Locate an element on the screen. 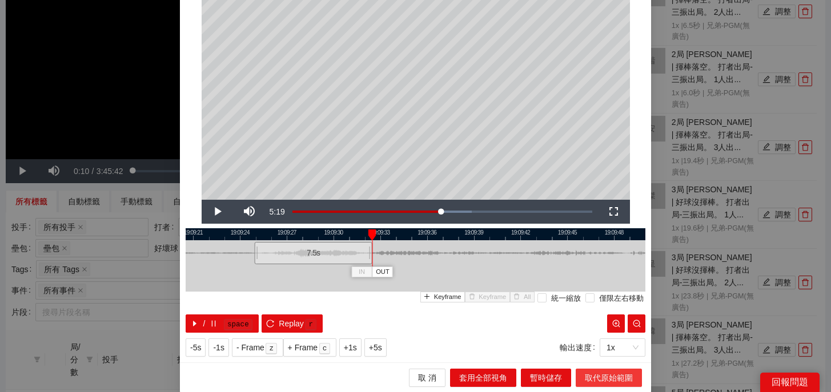 The image size is (831, 392). span: caret-right is located at coordinates (195, 324).